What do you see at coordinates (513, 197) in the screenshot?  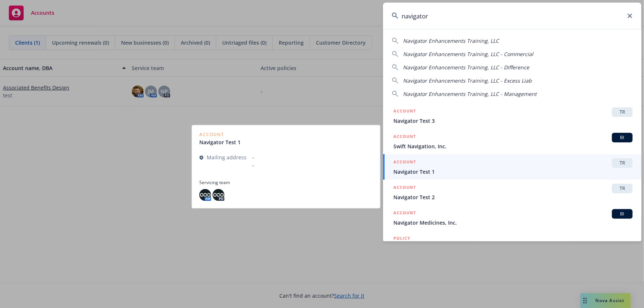 I see `span: Navigator Test 2` at bounding box center [513, 197].